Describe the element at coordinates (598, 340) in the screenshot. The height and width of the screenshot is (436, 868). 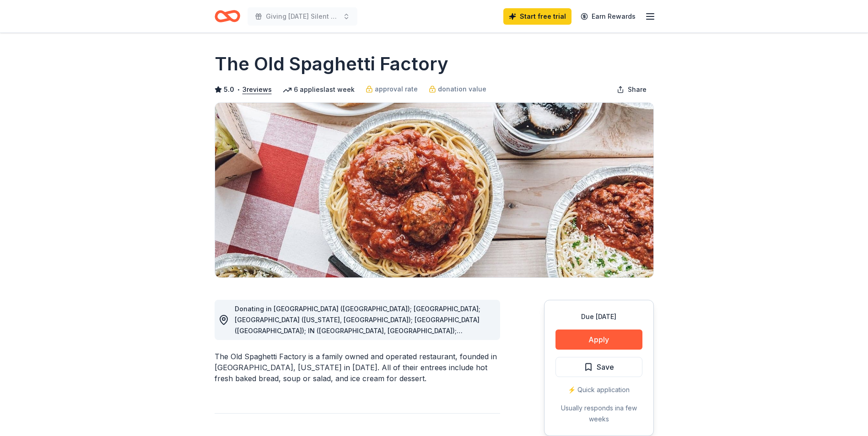
I see `button: Apply` at that location.